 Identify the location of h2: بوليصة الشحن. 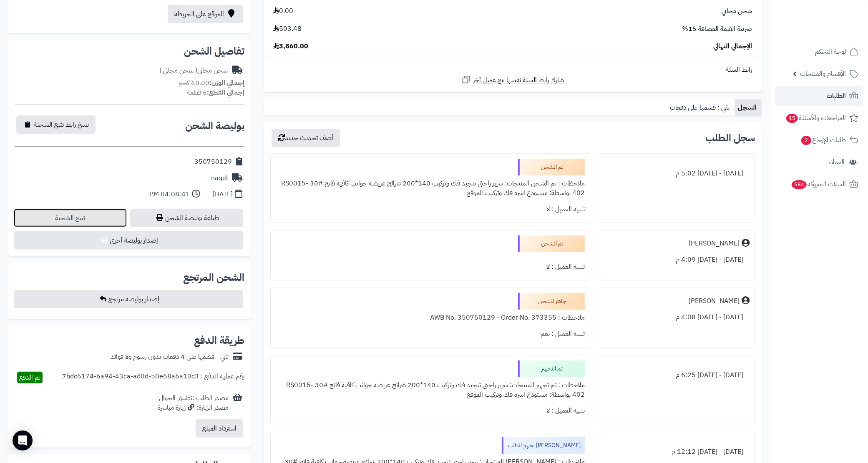
(215, 126).